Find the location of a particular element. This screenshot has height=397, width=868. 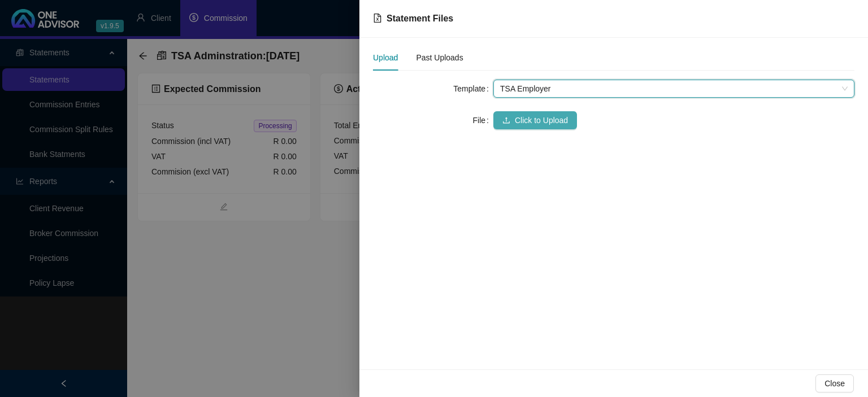

span: upload is located at coordinates (507, 121).